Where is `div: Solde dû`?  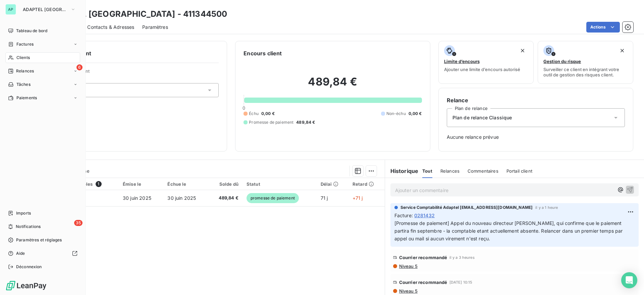
div: Solde dû is located at coordinates (226, 184).